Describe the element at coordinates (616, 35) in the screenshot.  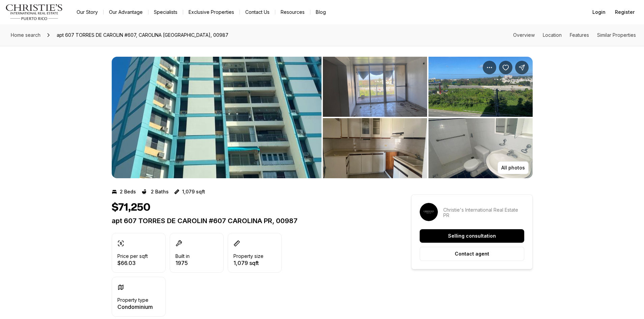
I see `a: Skip to: Similar Properties` at that location.